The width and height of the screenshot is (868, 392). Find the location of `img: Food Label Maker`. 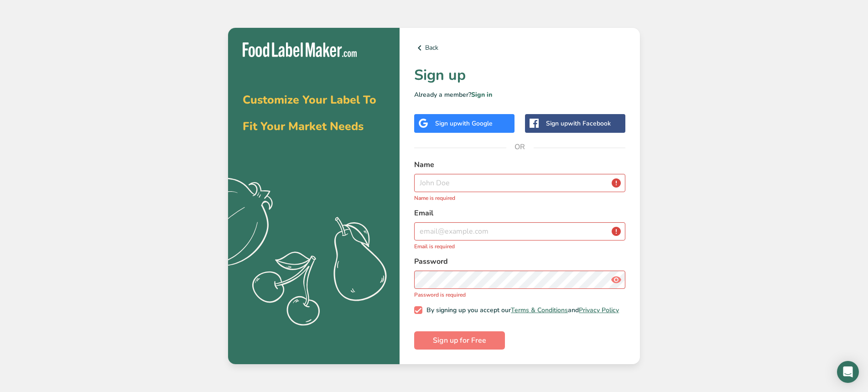

img: Food Label Maker is located at coordinates (300, 50).